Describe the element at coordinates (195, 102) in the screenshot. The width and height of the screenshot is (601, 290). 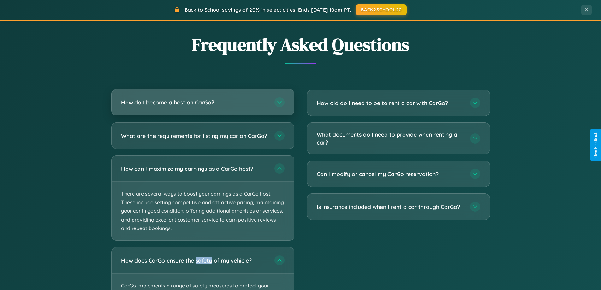
I see `h3: How do I become a host on CarGo?` at that location.